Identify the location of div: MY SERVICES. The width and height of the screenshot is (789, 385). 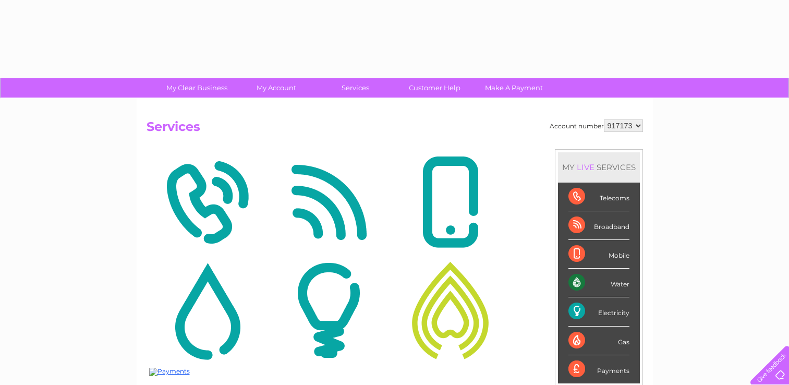
(598, 167).